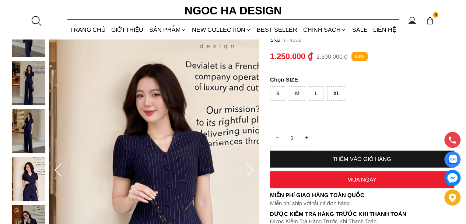  What do you see at coordinates (362, 79) in the screenshot?
I see `p: SIZE` at bounding box center [362, 79].